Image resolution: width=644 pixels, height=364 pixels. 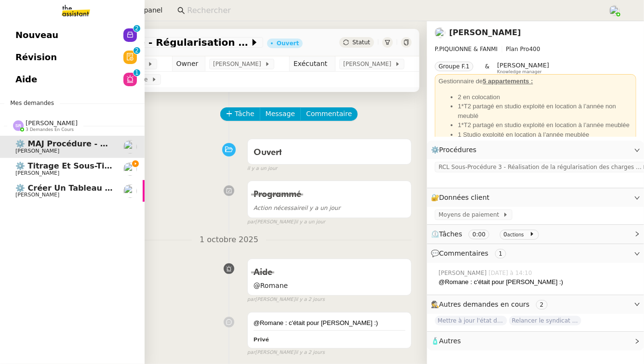 What do you see at coordinates (545, 126) in the screenshot?
I see `li: 1*T2 partagé en studio exploité en location à l’année meublée` at bounding box center [545, 126].